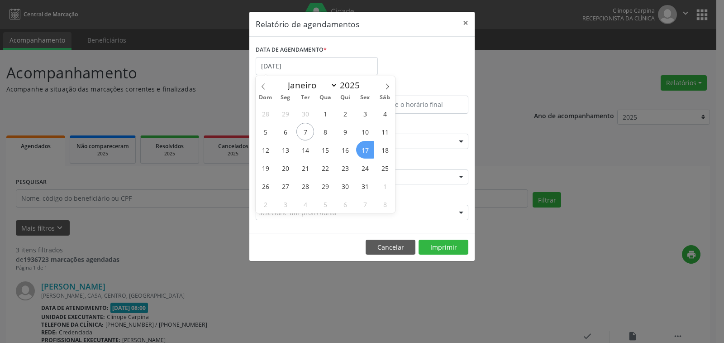 This screenshot has height=343, width=724. What do you see at coordinates (385, 131) in the screenshot?
I see `span: Outubro 11, 2025` at bounding box center [385, 131].